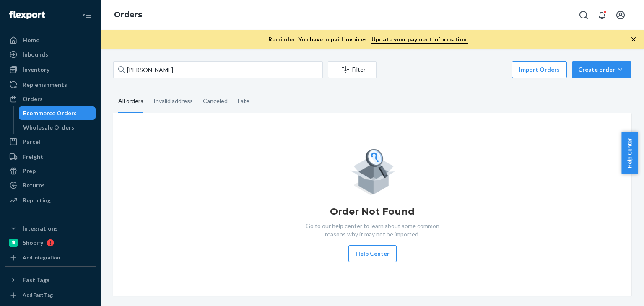 This screenshot has height=306, width=644. I want to click on button: Filter, so click(352, 70).